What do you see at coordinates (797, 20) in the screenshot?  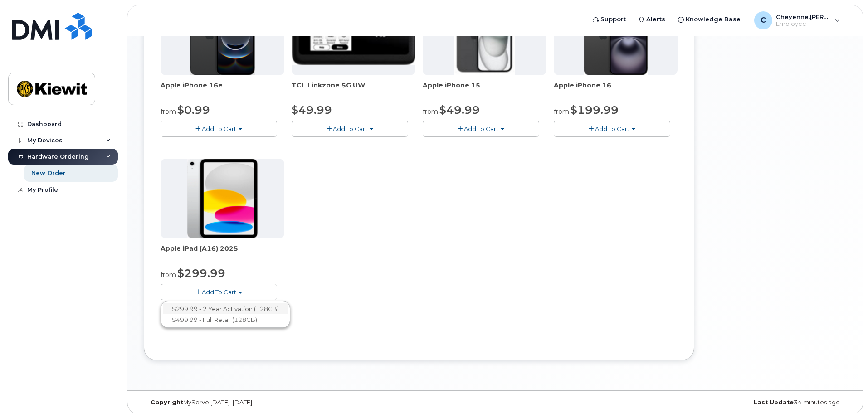 I see `div: Cheyenne.Wickett` at bounding box center [797, 20].